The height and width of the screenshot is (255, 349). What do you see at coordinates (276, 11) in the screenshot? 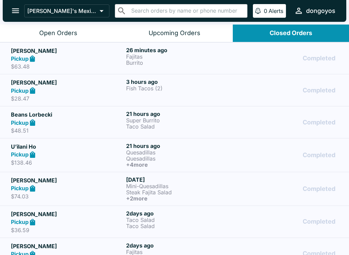
I see `p: Alerts` at bounding box center [276, 11].